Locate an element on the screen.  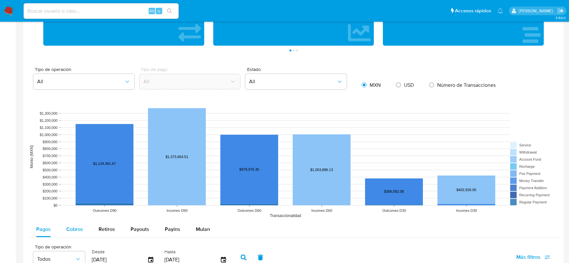
span: 3.158.0 is located at coordinates (561, 18).